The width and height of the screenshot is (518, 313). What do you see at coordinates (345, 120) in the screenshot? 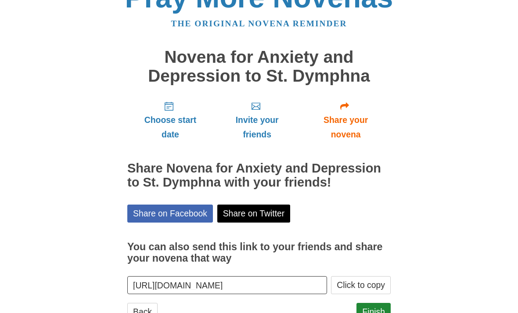
I see `a: Share your novena` at bounding box center [345, 120].